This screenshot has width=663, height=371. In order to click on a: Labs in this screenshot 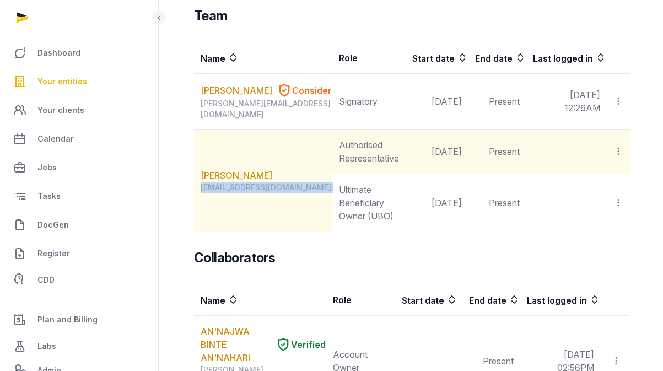, I will do `click(79, 346)`.